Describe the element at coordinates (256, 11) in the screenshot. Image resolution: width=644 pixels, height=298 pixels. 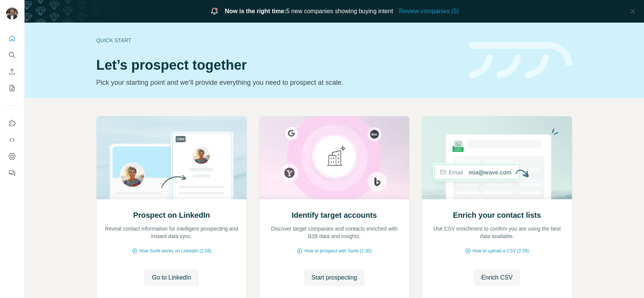
I see `span: Now is the right time:` at that location.